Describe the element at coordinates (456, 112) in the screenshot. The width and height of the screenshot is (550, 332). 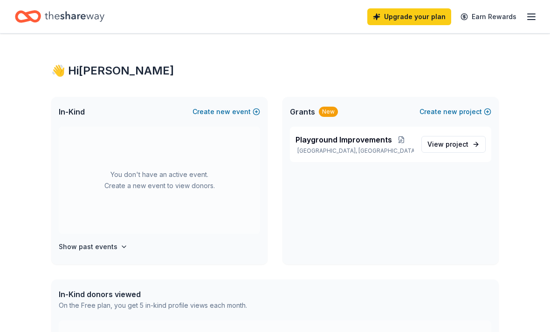
I see `button: Createnewproject` at that location.